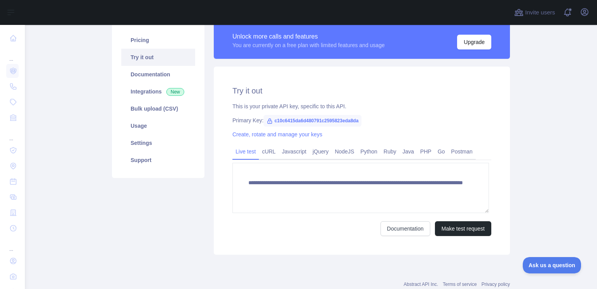 The width and height of the screenshot is (597, 289). I want to click on h2: Try it out, so click(362, 91).